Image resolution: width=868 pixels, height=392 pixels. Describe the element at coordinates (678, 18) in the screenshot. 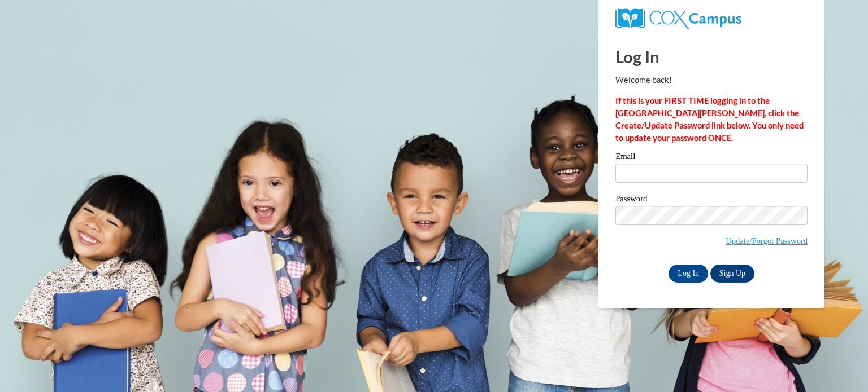

I see `a: COX Campus` at that location.